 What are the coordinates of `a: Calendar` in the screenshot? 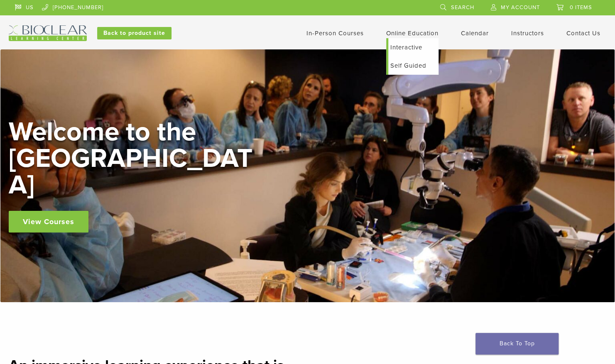 It's located at (474, 33).